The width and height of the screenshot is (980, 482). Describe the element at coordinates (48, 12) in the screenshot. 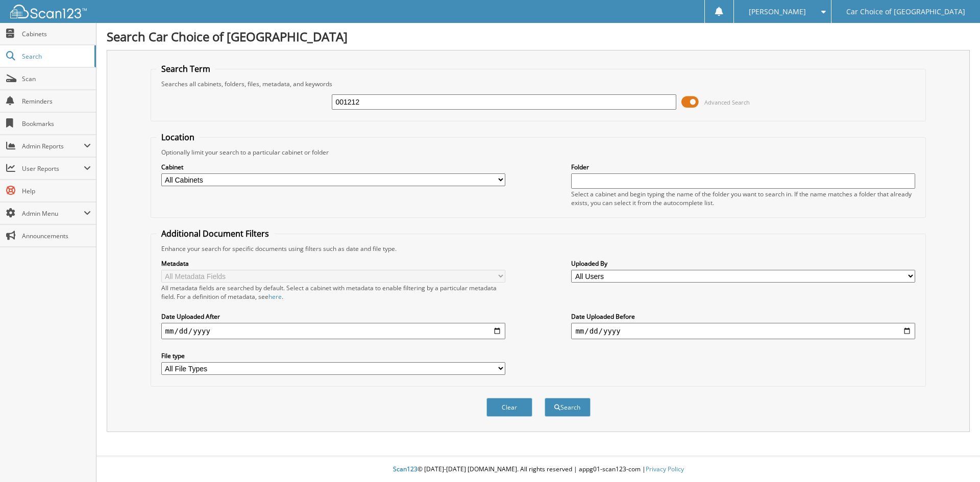

I see `img: scan123-logo-white.svg` at that location.